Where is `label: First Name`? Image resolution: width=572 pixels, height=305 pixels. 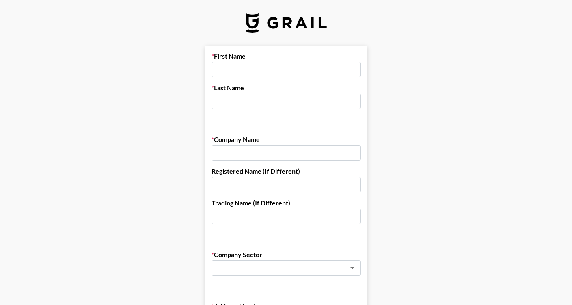
label: First Name is located at coordinates (286, 56).